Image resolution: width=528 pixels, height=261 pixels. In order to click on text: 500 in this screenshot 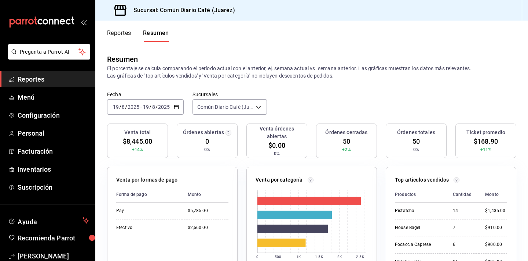, I will do `click(278, 256)`.